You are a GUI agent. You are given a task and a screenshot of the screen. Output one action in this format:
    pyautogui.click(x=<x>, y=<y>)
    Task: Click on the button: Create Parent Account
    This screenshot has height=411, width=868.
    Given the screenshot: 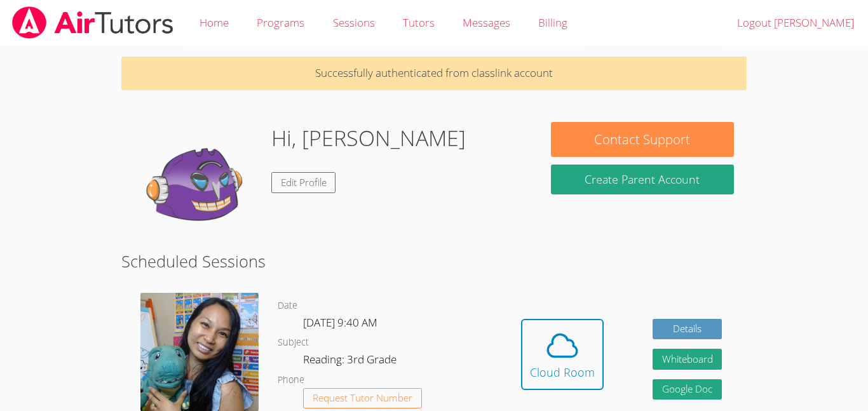 What is the action you would take?
    pyautogui.click(x=642, y=179)
    